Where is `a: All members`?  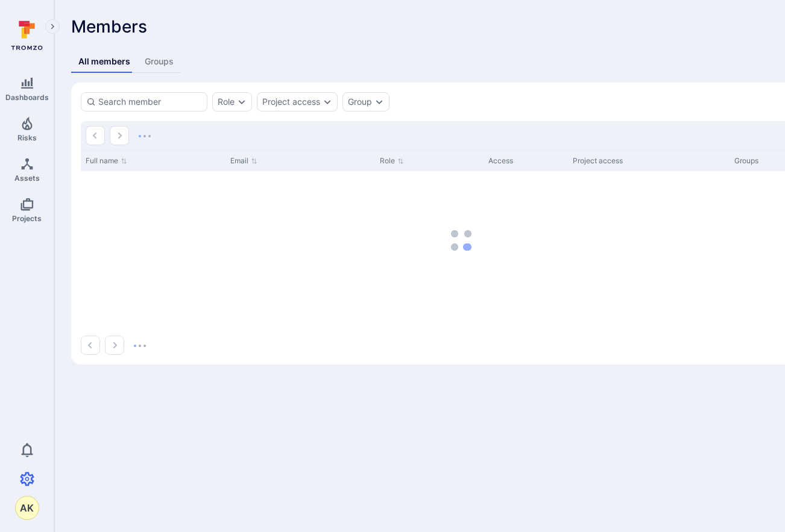
a: All members is located at coordinates (105, 61).